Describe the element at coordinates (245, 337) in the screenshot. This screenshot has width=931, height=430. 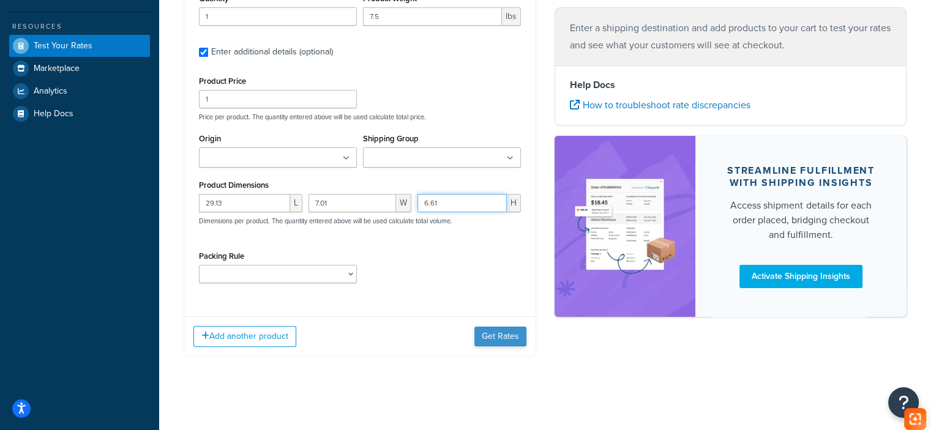
I see `button: Add another product` at that location.